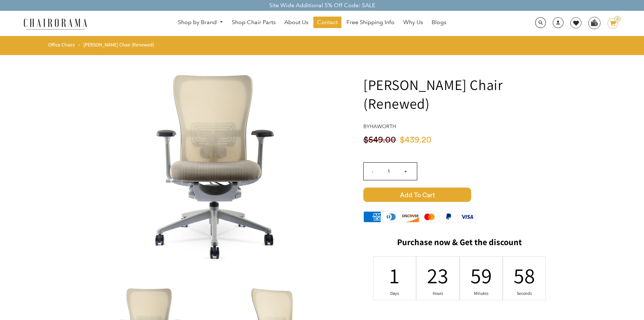 This screenshot has width=644, height=320. I want to click on div: 2, so click(618, 19).